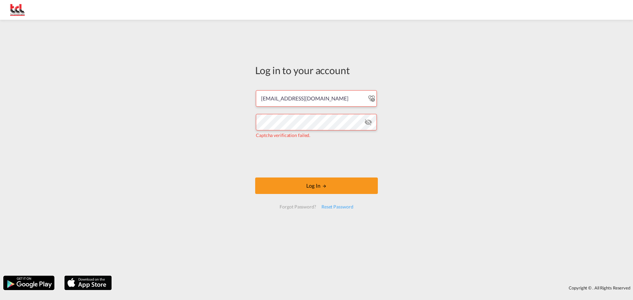 This screenshot has height=300, width=633. What do you see at coordinates (337, 207) in the screenshot?
I see `div: Reset Password` at bounding box center [337, 207].